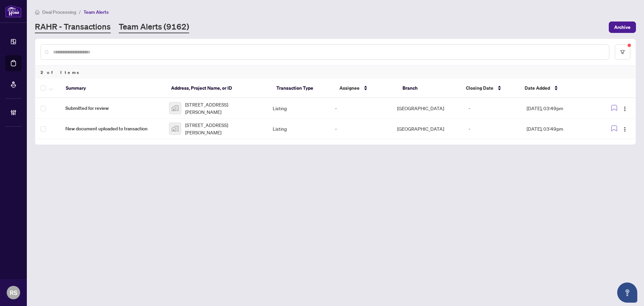  What do you see at coordinates (429, 88) in the screenshot?
I see `th: Branch` at bounding box center [429, 88].